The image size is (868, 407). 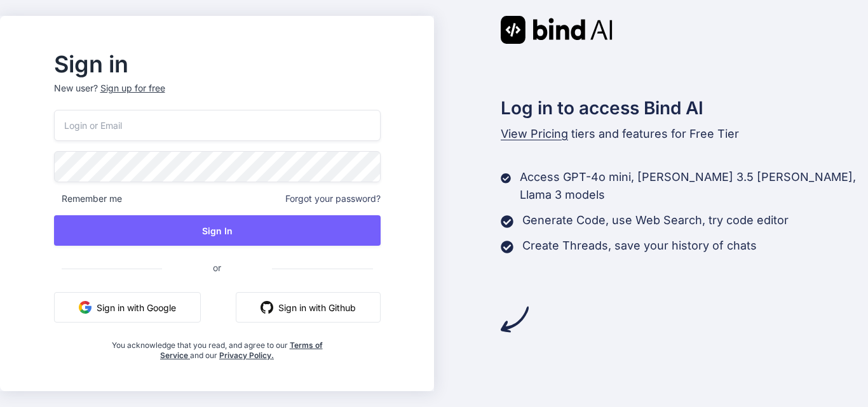 What do you see at coordinates (85, 307) in the screenshot?
I see `img: google` at bounding box center [85, 307].